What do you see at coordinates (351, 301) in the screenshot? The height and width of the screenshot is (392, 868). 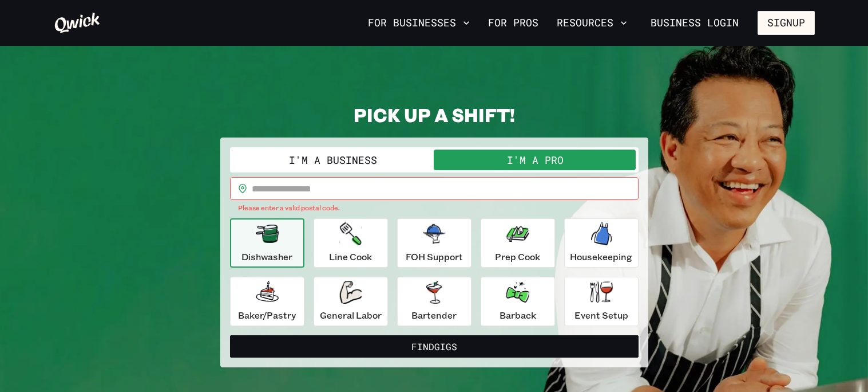 I see `button: General Labor` at bounding box center [351, 301].